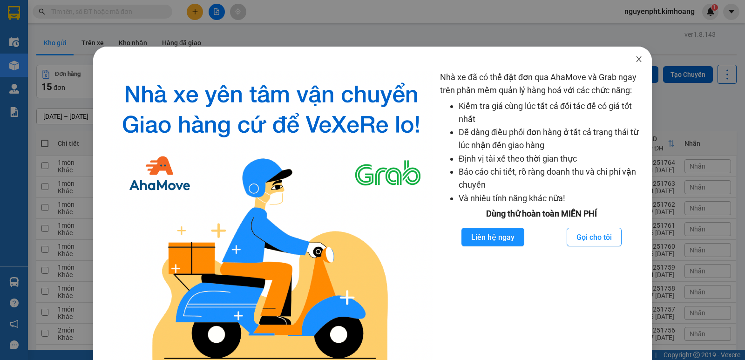  I want to click on li: Báo cáo chi tiết, rõ ràng doanh thu và chi phí vận chuyển, so click(550, 178).